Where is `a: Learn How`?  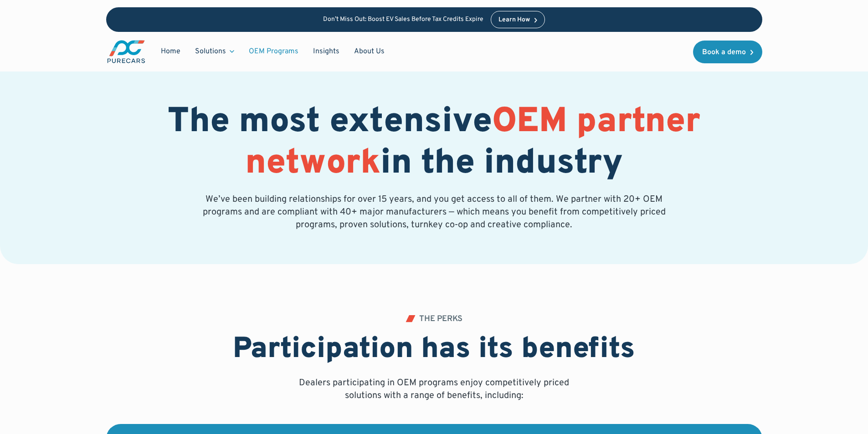 a: Learn How is located at coordinates (518, 19).